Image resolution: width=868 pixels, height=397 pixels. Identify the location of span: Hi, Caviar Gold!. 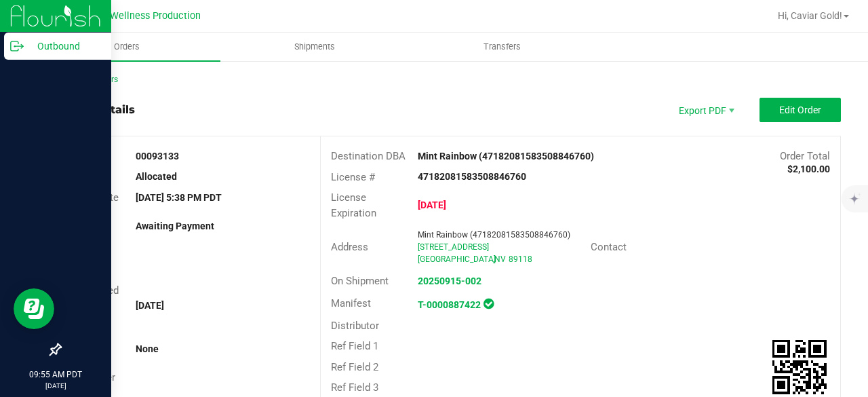
(809, 16).